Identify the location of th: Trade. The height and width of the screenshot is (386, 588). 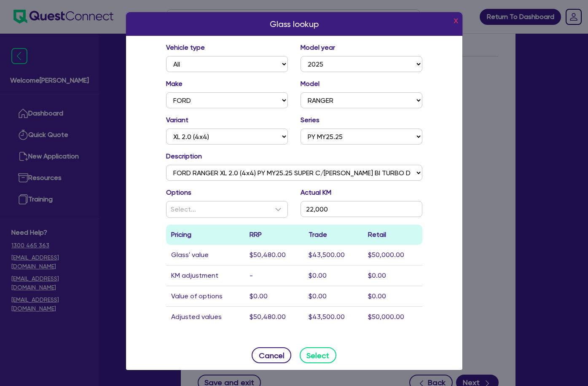
(333, 235).